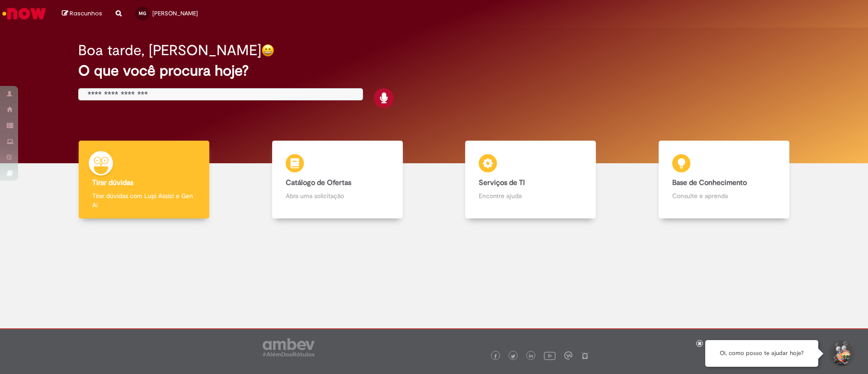 The height and width of the screenshot is (374, 868). I want to click on button: Iniciar Conversa de Suporte, so click(841, 354).